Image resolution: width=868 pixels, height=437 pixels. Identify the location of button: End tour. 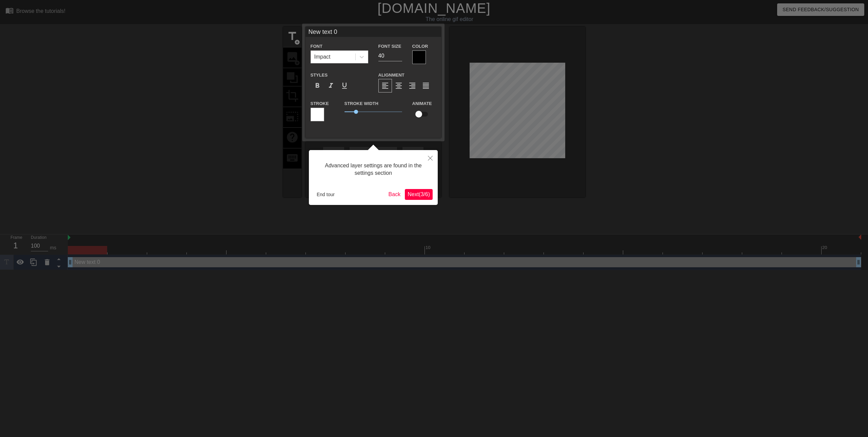
(325, 195).